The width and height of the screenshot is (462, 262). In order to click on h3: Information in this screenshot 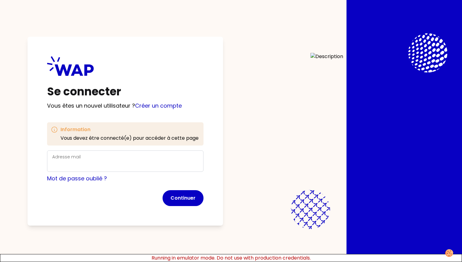, I will do `click(130, 130)`.